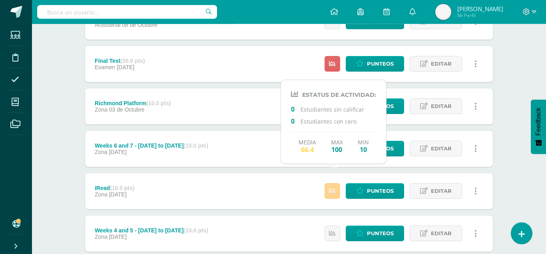  What do you see at coordinates (120, 61) in the screenshot?
I see `div: Final Test` at bounding box center [120, 61].